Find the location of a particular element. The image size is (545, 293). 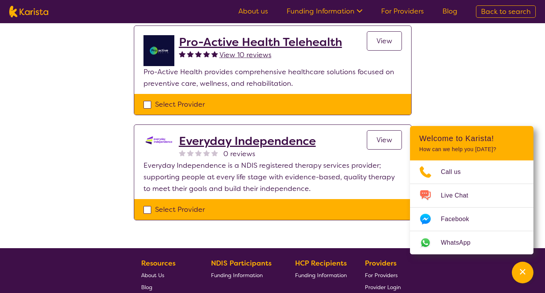

h2: Pro-Active Health Telehealth is located at coordinates (261, 42).